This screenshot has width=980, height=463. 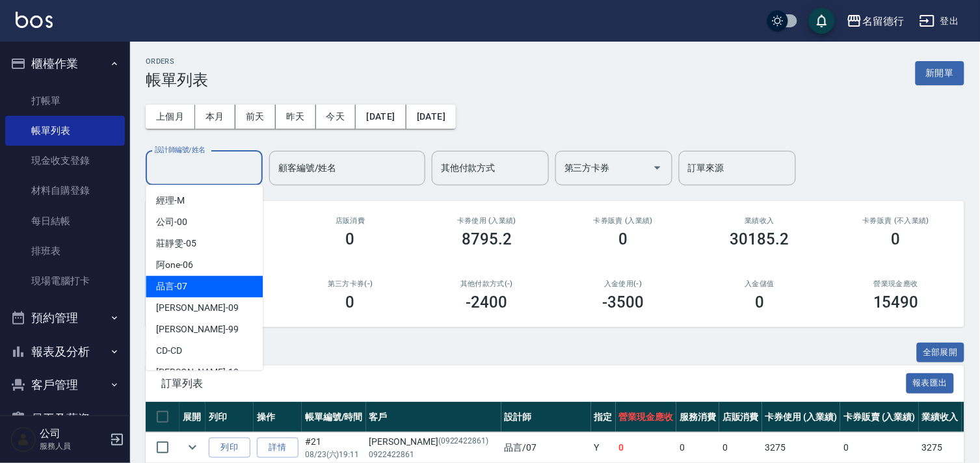 I want to click on span: 經理 -M, so click(x=171, y=200).